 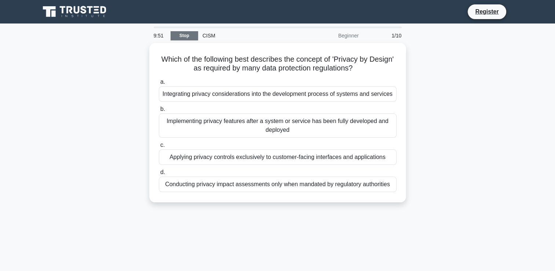 What do you see at coordinates (278, 157) in the screenshot?
I see `div: Applying privacy controls exclusively to customer-facing interfaces and applications` at bounding box center [278, 157].